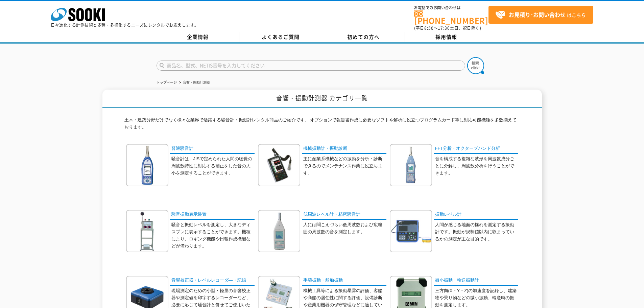  What do you see at coordinates (475, 66) in the screenshot?
I see `img: btn_search.png` at bounding box center [475, 66].